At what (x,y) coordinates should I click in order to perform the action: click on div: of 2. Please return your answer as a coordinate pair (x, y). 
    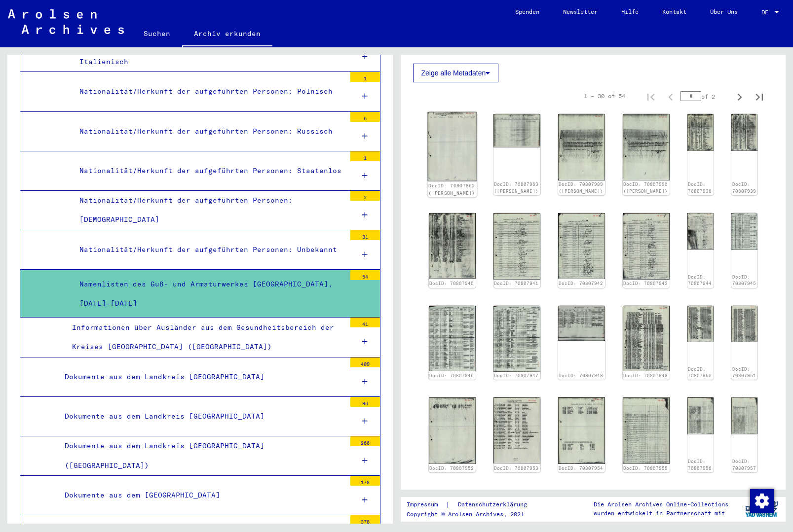
    Looking at the image, I should click on (705, 96).